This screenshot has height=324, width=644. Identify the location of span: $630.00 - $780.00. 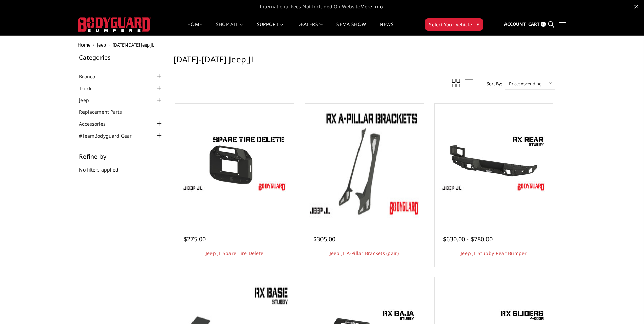
(468, 239).